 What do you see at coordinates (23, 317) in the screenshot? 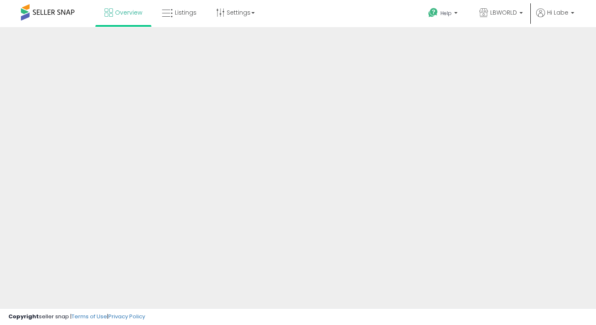
I see `strong: Copyright` at bounding box center [23, 317].